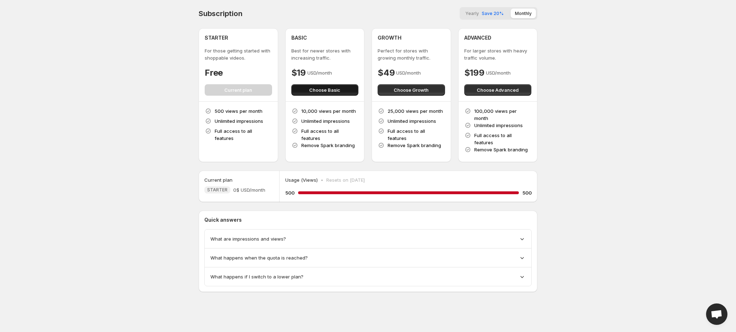  I want to click on div: Open chat, so click(717, 314).